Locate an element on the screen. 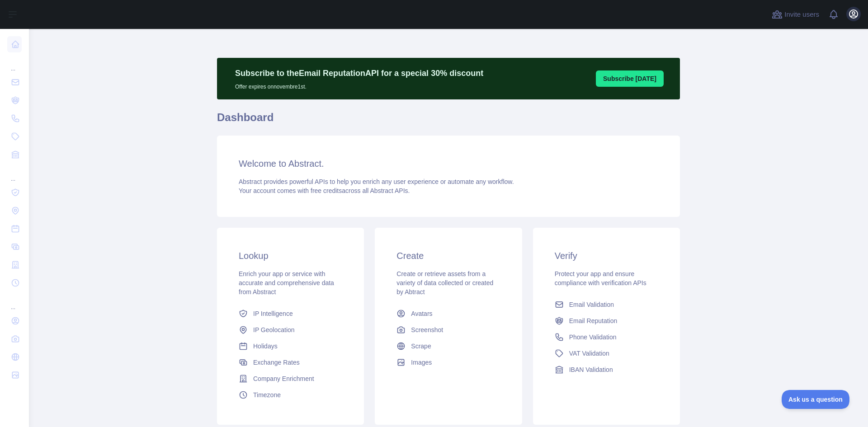 The height and width of the screenshot is (427, 868). a: Holidays is located at coordinates (290, 346).